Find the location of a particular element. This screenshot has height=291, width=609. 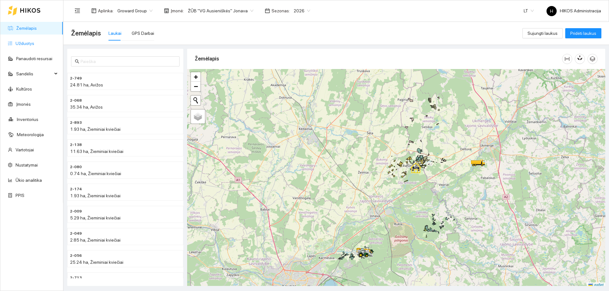

span: 2-056 is located at coordinates (76, 256).